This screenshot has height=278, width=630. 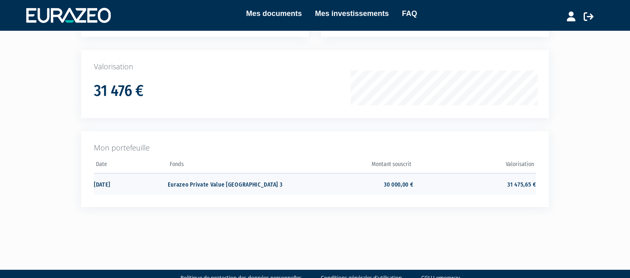 I want to click on th: Valorisation, so click(x=475, y=166).